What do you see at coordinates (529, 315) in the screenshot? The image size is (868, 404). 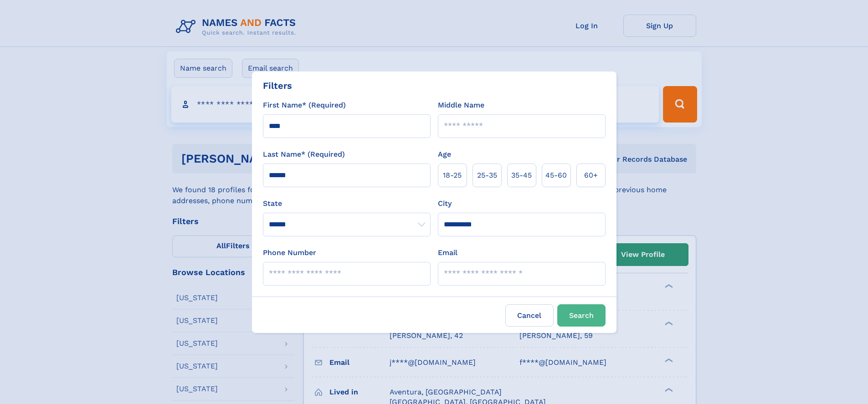 I see `label: Cancel` at bounding box center [529, 315].